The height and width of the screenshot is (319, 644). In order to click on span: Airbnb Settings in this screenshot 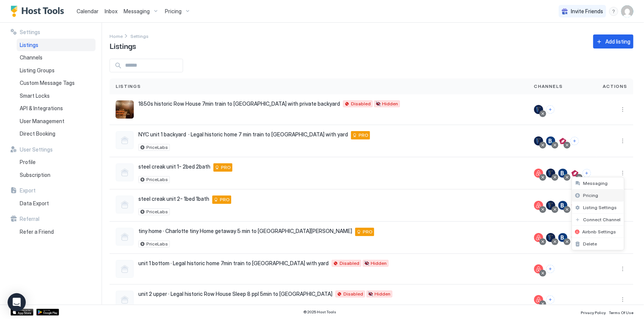, I will do `click(599, 232)`.